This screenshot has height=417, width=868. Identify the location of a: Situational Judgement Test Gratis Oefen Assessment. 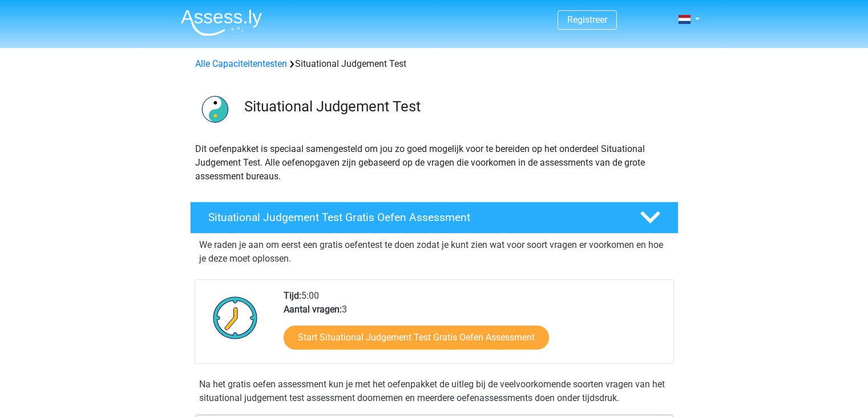
(435, 218).